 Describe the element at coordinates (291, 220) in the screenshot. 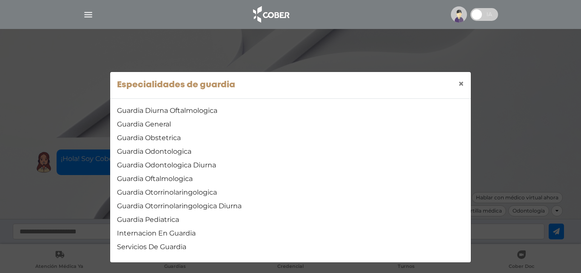

I see `a: Guardia Pediatrica` at that location.